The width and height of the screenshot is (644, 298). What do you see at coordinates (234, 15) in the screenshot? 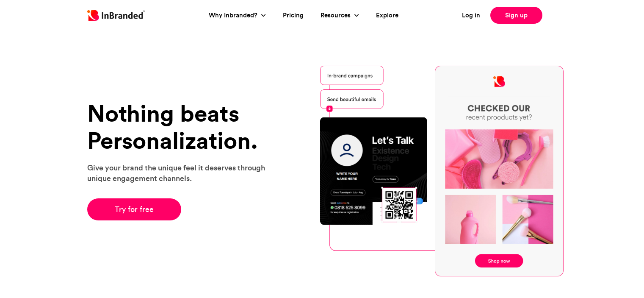
I see `a: Why Inbranded?` at bounding box center [234, 15].